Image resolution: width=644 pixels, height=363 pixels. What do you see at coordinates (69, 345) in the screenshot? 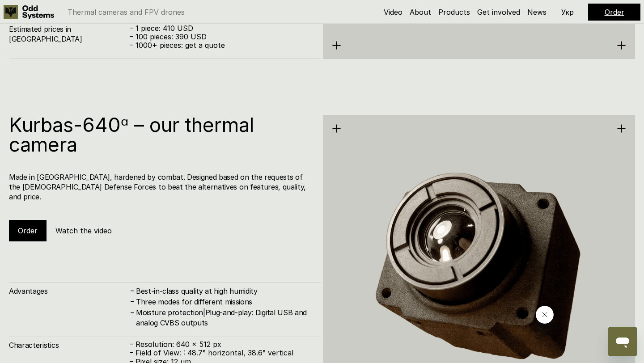
I see `h4: Characteristics` at bounding box center [69, 345].